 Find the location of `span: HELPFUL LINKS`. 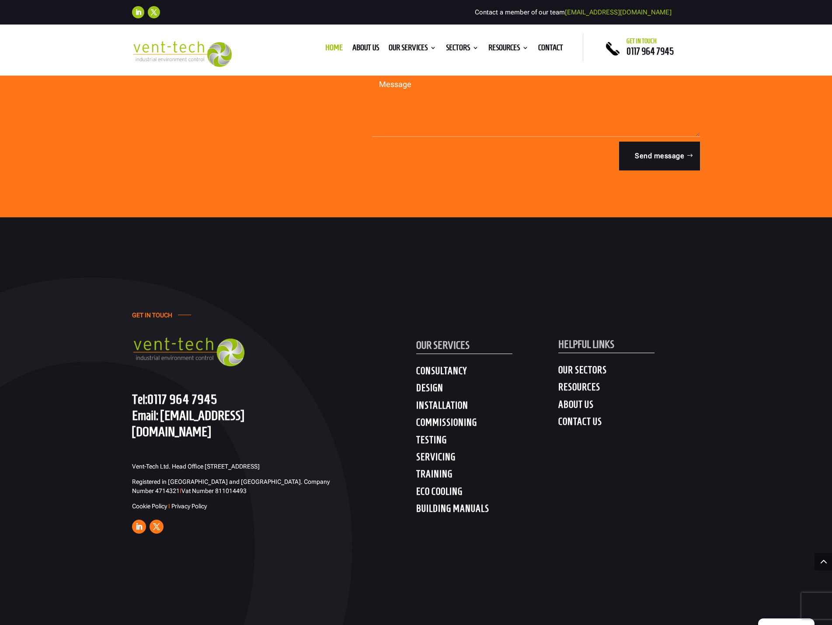

span: HELPFUL LINKS is located at coordinates (586, 344).